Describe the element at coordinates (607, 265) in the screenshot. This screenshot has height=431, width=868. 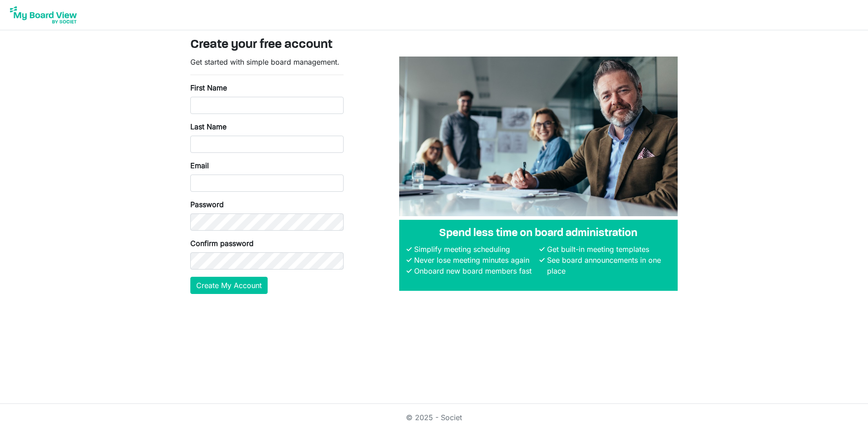
I see `li: See board announcements in one place` at that location.